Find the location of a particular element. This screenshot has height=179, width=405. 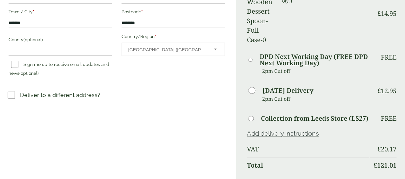

span: Country/Region is located at coordinates (173, 50).